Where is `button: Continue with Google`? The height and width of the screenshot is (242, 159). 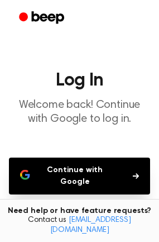 button: Continue with Google is located at coordinates (79, 176).